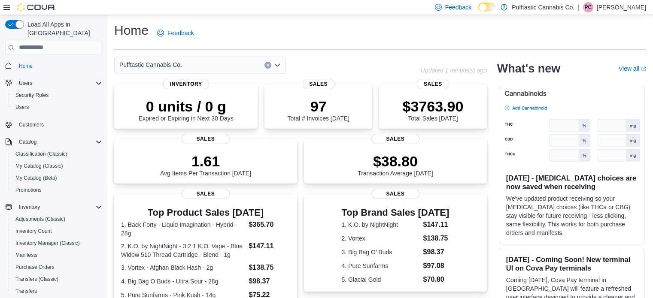  Describe the element at coordinates (35, 267) in the screenshot. I see `a: Purchase Orders` at that location.